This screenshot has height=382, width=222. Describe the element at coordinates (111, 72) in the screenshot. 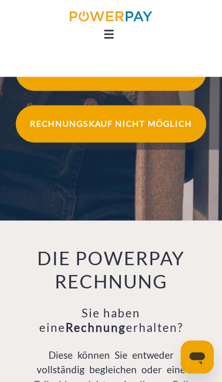

I see `button: Hilfe-Center` at that location.